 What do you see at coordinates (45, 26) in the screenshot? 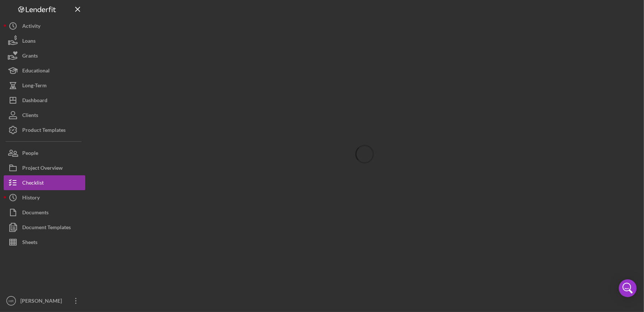
I see `button: Activity` at bounding box center [45, 26].